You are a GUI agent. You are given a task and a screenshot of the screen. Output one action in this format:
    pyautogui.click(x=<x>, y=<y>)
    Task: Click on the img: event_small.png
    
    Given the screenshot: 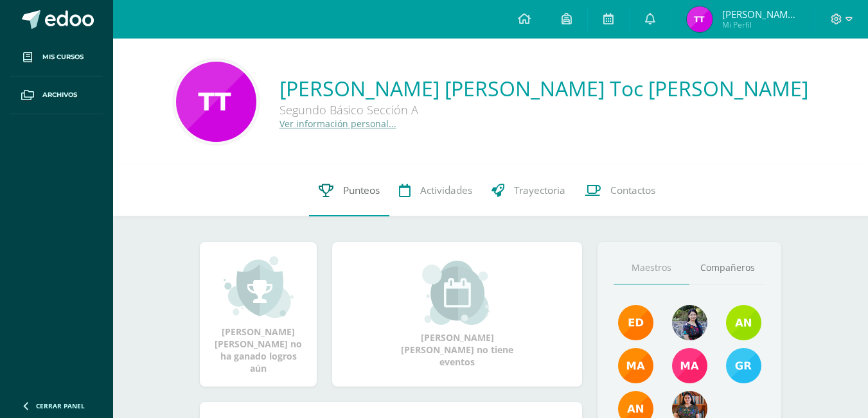 What is the action you would take?
    pyautogui.click(x=456, y=293)
    